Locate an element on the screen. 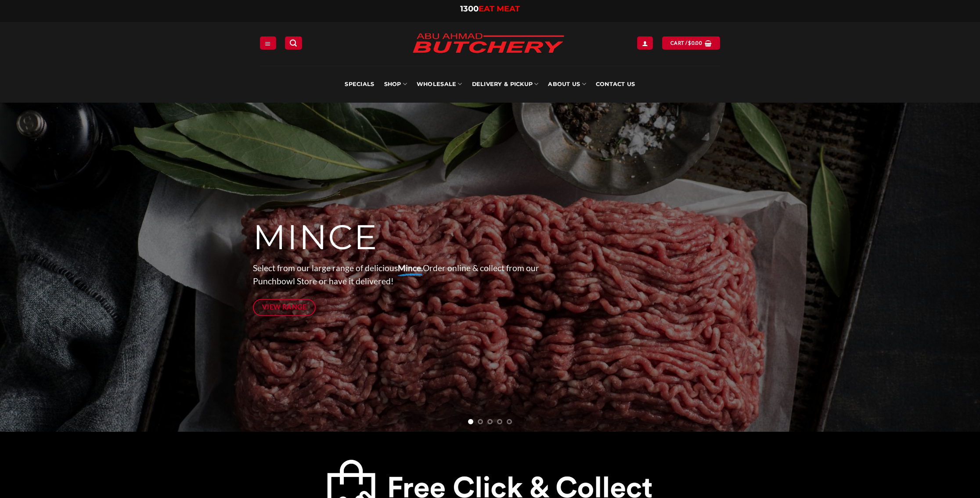 Image resolution: width=980 pixels, height=498 pixels. span: Cart / is located at coordinates (687, 43).